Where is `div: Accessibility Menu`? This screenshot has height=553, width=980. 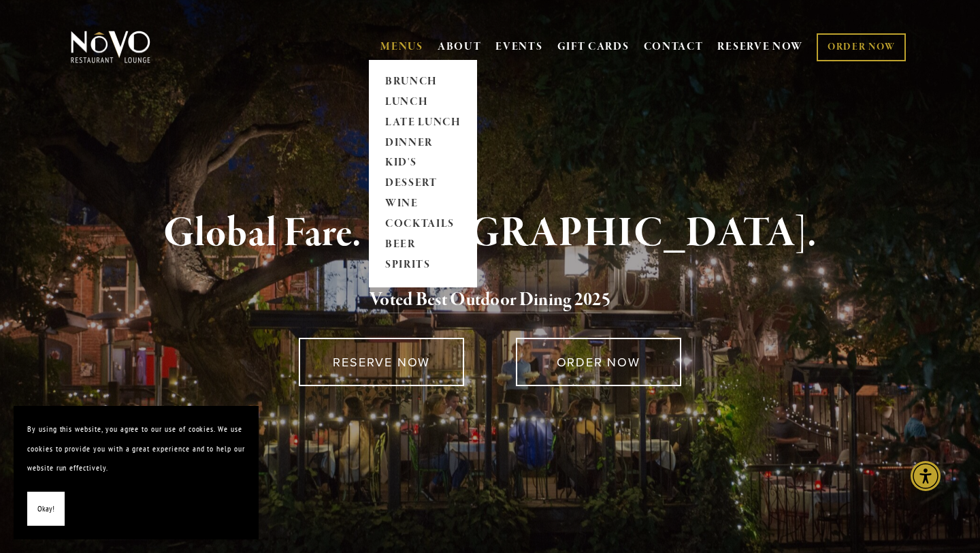
div: Accessibility Menu is located at coordinates (926, 476).